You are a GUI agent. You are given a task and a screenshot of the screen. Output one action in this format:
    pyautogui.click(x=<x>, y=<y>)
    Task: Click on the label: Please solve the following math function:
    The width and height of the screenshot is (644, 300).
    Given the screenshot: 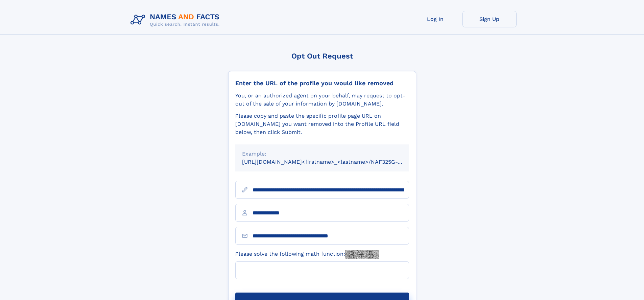 What is the action you would take?
    pyautogui.click(x=307, y=255)
    